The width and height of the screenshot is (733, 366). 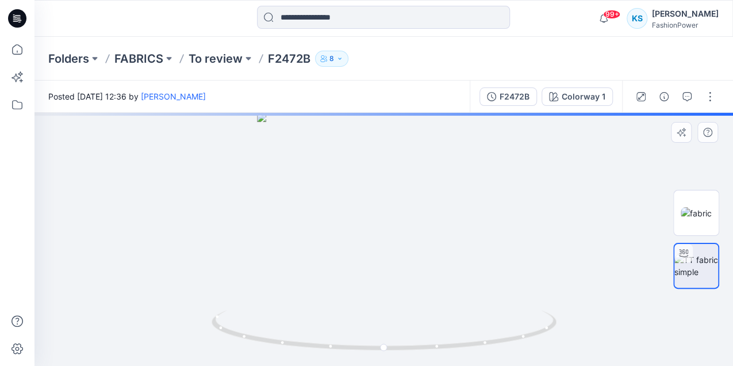 What do you see at coordinates (686, 25) in the screenshot?
I see `div: FashionPower` at bounding box center [686, 25].